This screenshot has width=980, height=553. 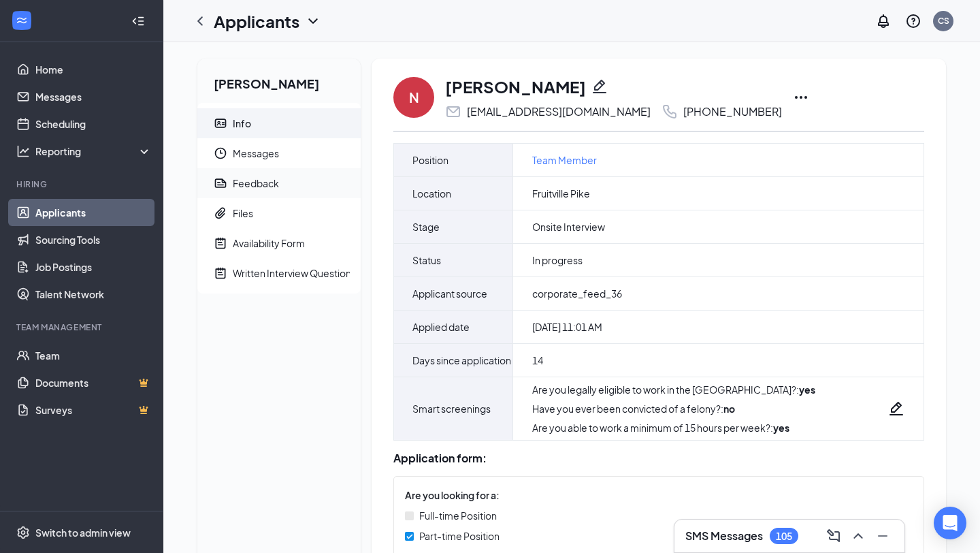 What do you see at coordinates (23, 532) in the screenshot?
I see `svg: Settings` at bounding box center [23, 532].